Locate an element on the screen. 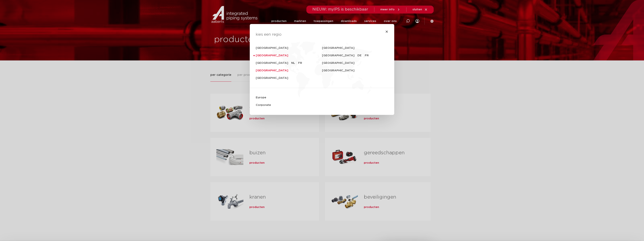 The height and width of the screenshot is (241, 644). a: NL is located at coordinates (294, 63).